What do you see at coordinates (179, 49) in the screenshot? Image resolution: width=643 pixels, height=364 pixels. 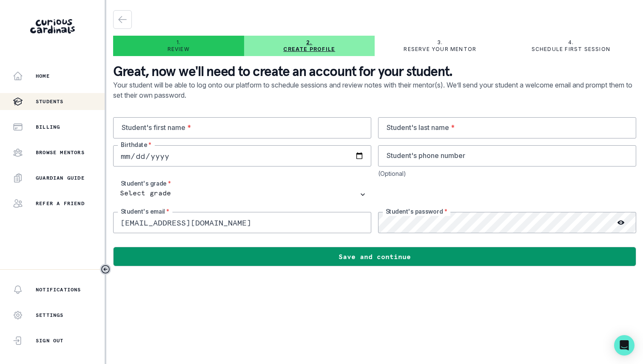 I see `p: Review` at bounding box center [179, 49].